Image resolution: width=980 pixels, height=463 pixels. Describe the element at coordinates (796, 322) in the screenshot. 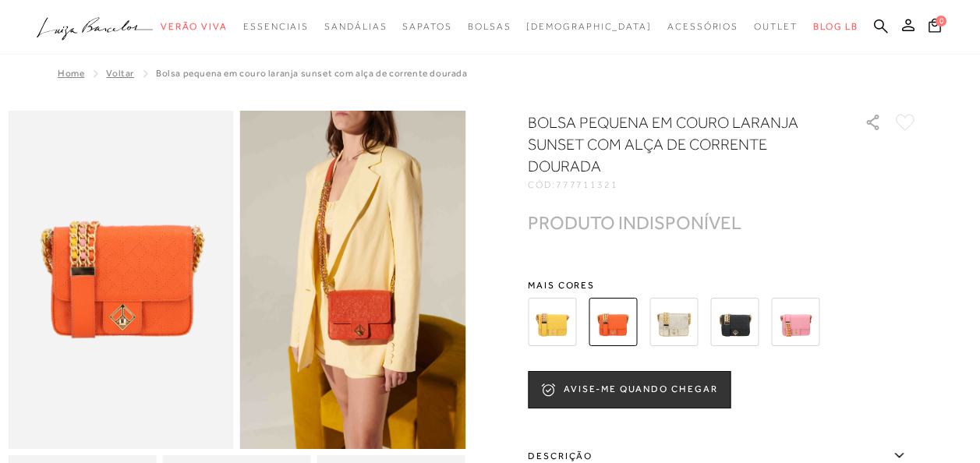

I see `img: BOLSA PEQUENA EM COURO ROSA CEREJEIRA COM ALÇA DE CORRENTE DOURADA` at that location.